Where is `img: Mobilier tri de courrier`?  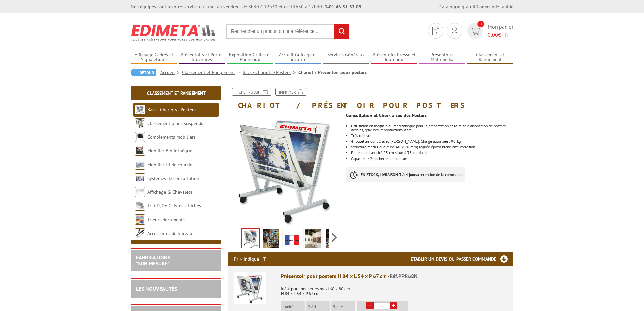
img: Mobilier tri de courrier is located at coordinates (140, 165).